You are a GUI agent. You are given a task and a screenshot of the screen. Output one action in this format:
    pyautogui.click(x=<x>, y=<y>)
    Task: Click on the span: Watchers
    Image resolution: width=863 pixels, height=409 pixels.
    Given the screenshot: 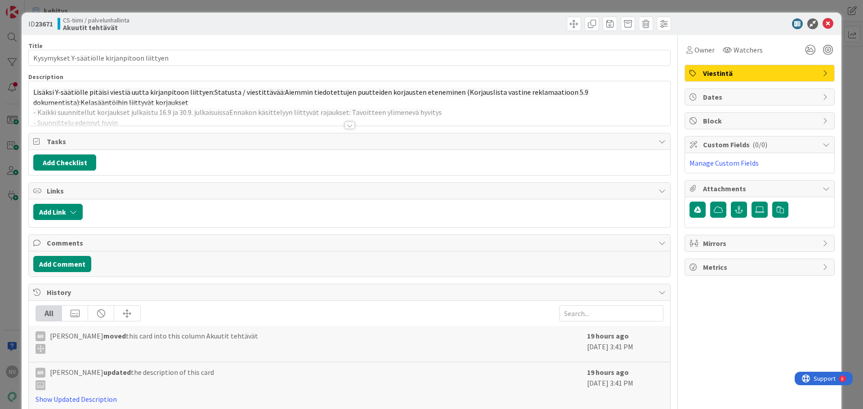 What is the action you would take?
    pyautogui.click(x=748, y=50)
    